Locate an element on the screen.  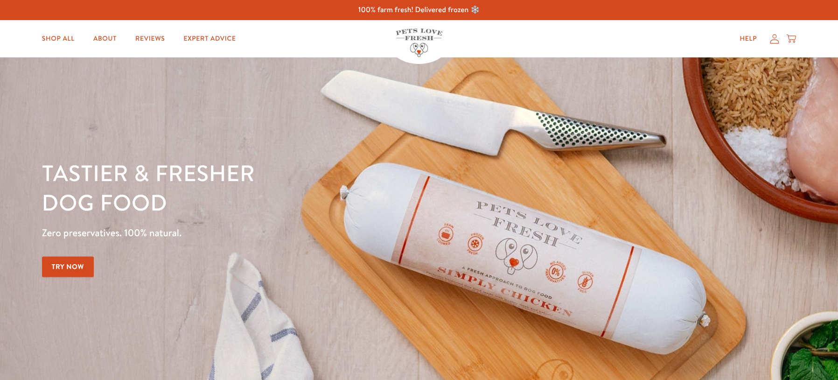
a: Try Now is located at coordinates (68, 266).